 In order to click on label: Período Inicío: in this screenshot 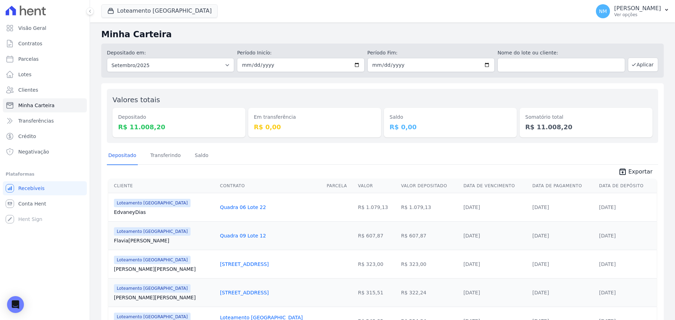, I will do `click(300, 53)`.